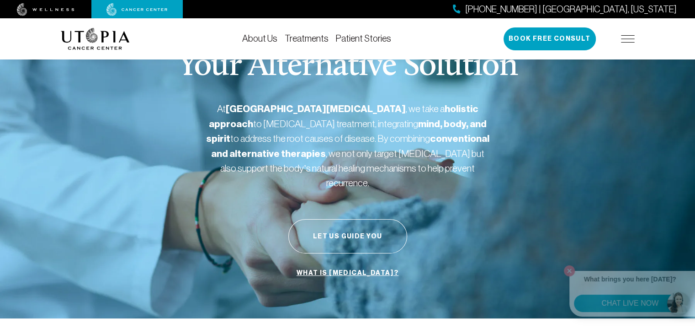 The width and height of the screenshot is (695, 334). Describe the element at coordinates (344, 116) in the screenshot. I see `strong: holistic approach` at that location.